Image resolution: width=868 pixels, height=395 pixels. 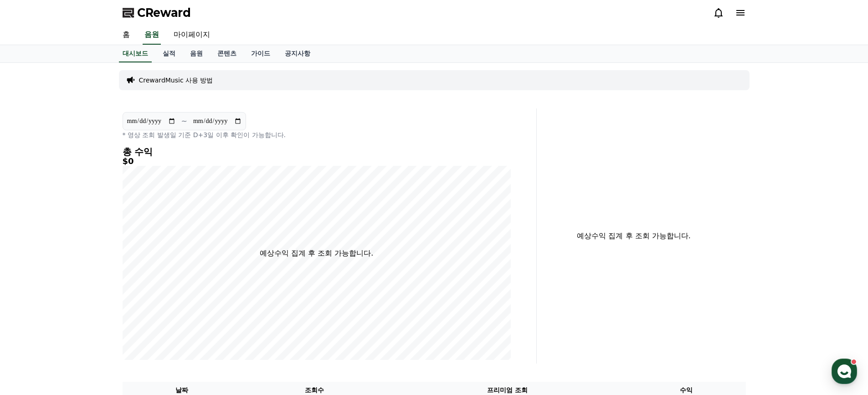 I want to click on p: * 영상 조회 발생일 기준 D+3일 이후 확인이 가능합니다., so click(x=317, y=135).